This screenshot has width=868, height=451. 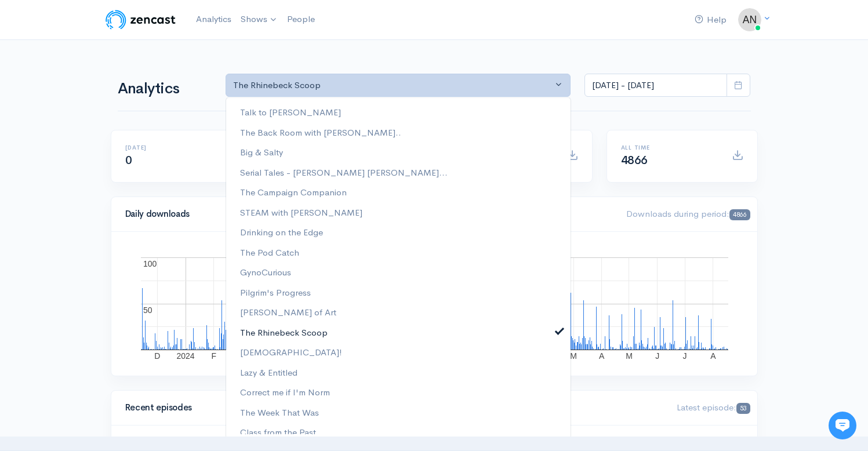 I want to click on h6: All time, so click(x=669, y=147).